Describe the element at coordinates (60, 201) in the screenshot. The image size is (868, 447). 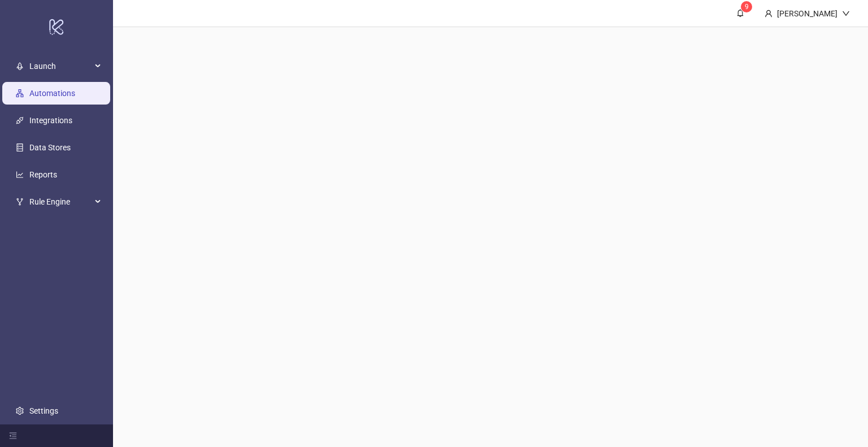
I see `span: Rule Engine` at that location.